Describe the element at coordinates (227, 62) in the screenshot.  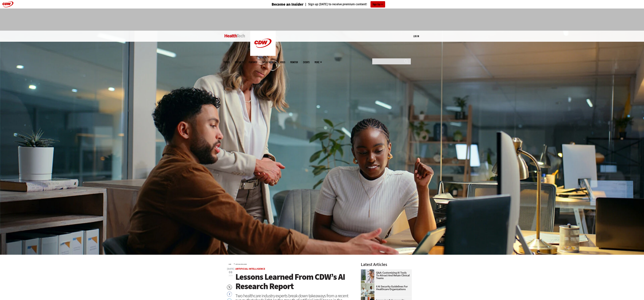
I see `span: Topics` at that location.